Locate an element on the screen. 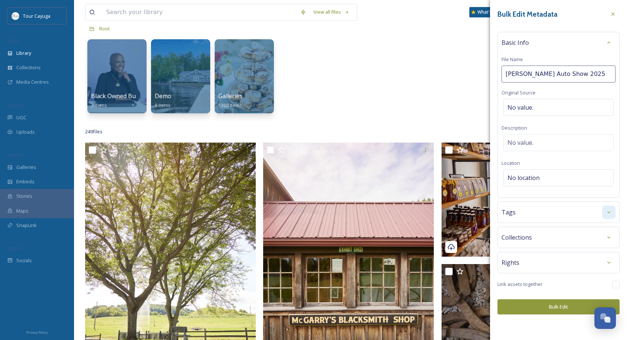  span: Library is located at coordinates (24, 53).